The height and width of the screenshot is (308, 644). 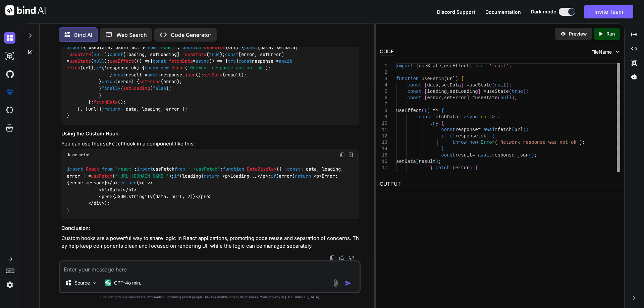 I want to click on div: 5, so click(x=383, y=92).